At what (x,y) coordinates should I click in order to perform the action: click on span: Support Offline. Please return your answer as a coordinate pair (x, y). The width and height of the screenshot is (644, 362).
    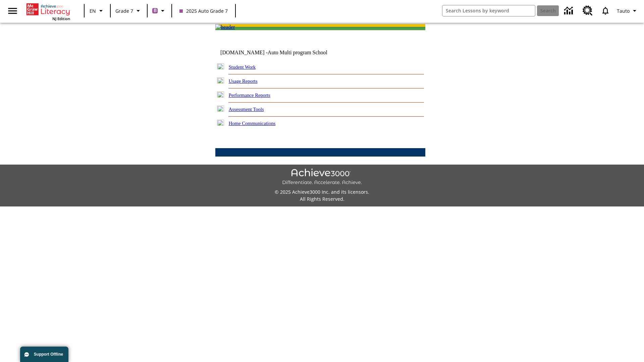
    Looking at the image, I should click on (48, 355).